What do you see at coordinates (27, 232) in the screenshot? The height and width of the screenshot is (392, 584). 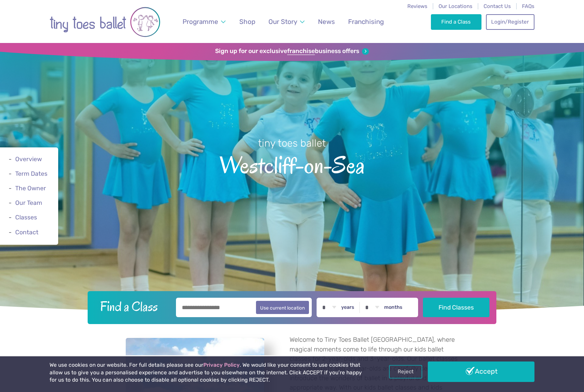 I see `a: Contact` at bounding box center [27, 232].